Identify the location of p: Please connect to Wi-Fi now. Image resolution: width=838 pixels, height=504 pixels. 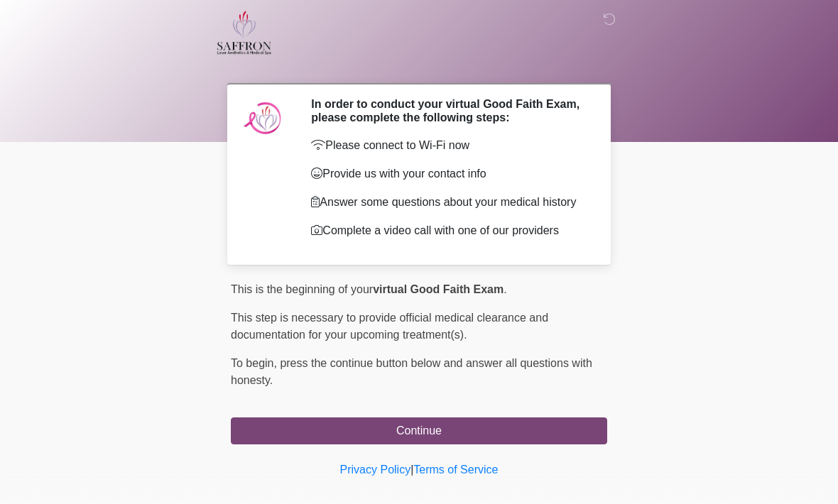
(448, 146).